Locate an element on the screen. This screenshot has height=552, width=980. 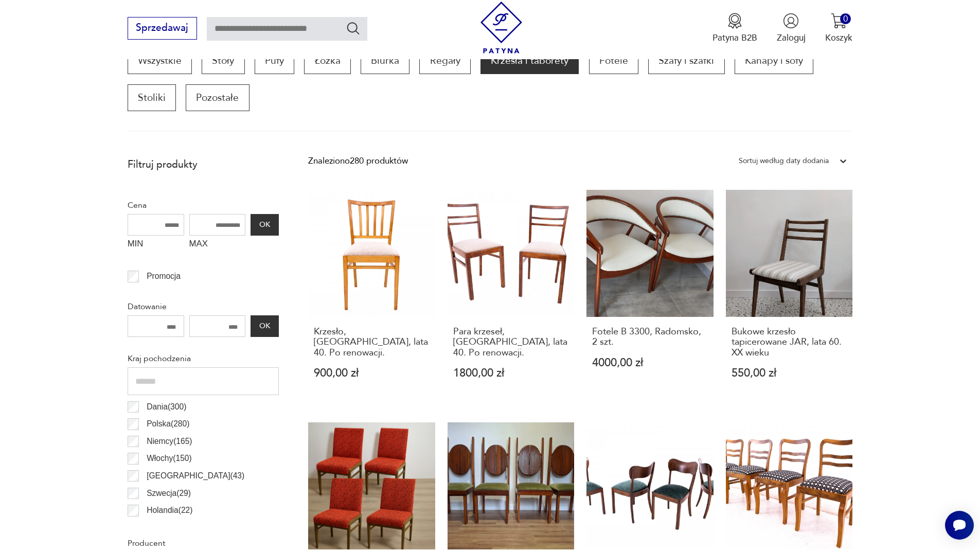
img: Ikona medalu is located at coordinates (735, 20).